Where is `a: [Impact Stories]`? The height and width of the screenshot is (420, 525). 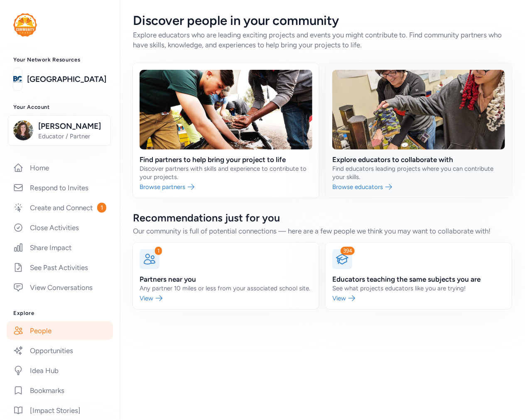 a: [Impact Stories] is located at coordinates (60, 410).